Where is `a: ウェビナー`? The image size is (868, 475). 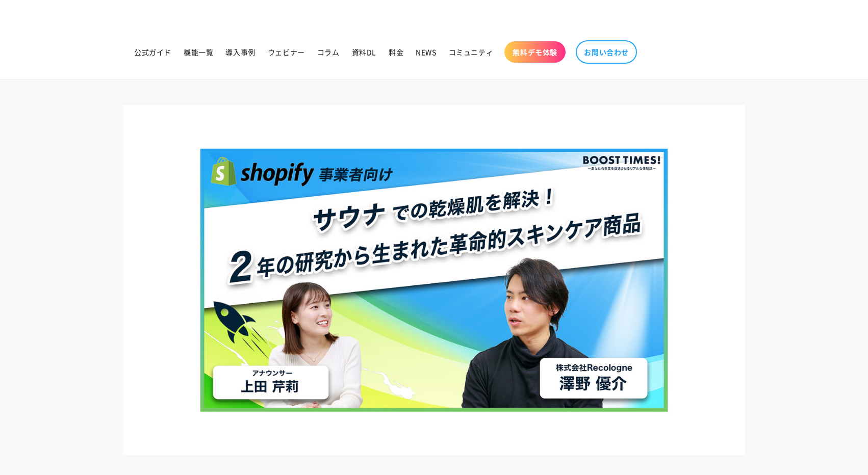
a: ウェビナー is located at coordinates (286, 52).